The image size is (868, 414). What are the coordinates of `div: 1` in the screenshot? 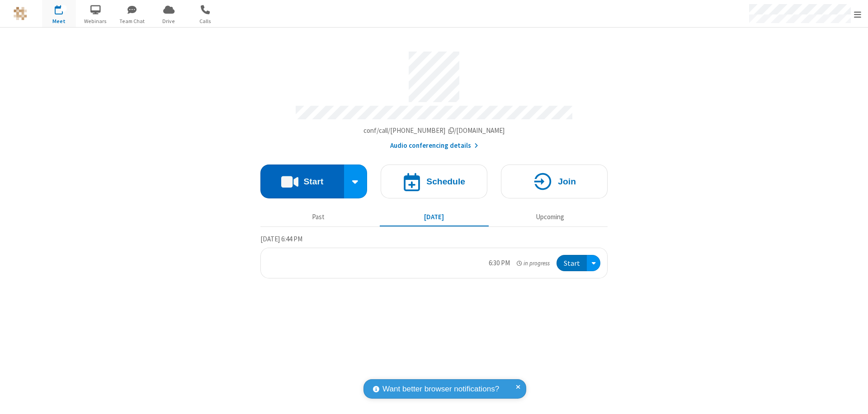 It's located at (64, 8).